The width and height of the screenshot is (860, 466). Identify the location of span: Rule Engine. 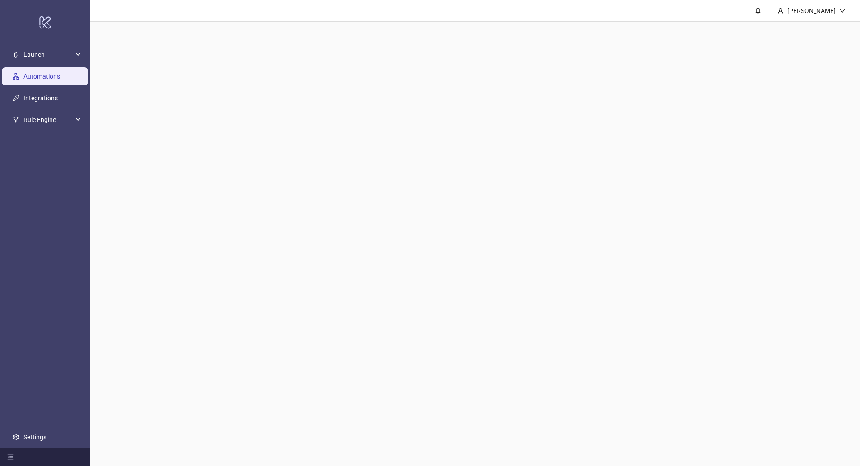
(48, 120).